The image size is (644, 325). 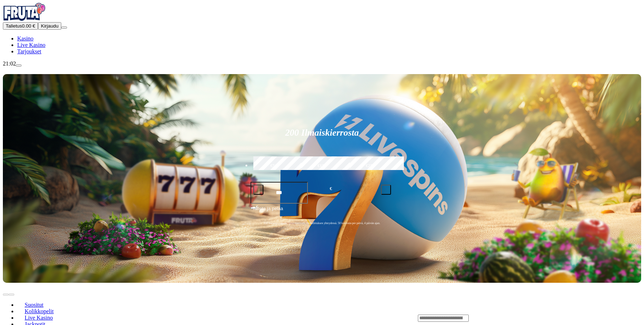 I want to click on a: Tarjoukset, so click(x=29, y=51).